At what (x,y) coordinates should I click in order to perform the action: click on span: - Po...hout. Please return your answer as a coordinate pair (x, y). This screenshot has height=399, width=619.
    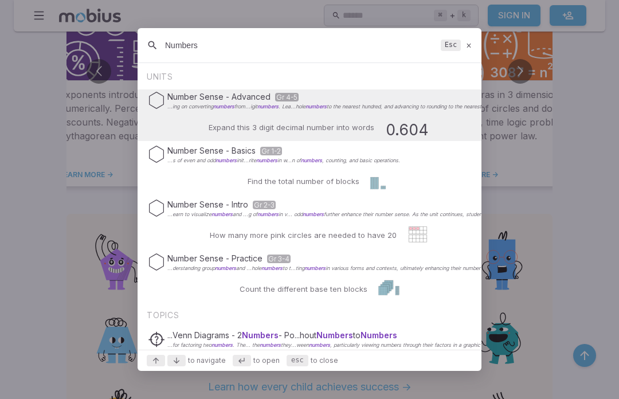
    Looking at the image, I should click on (316, 335).